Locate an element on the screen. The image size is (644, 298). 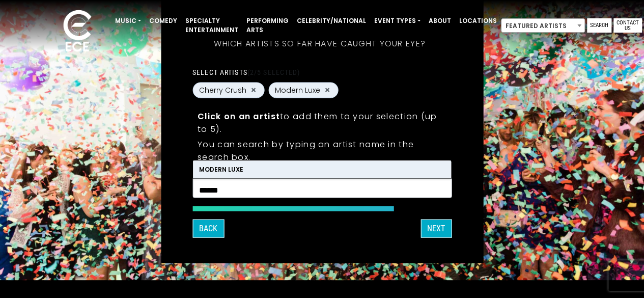
textarea: Search is located at coordinates (322, 190).